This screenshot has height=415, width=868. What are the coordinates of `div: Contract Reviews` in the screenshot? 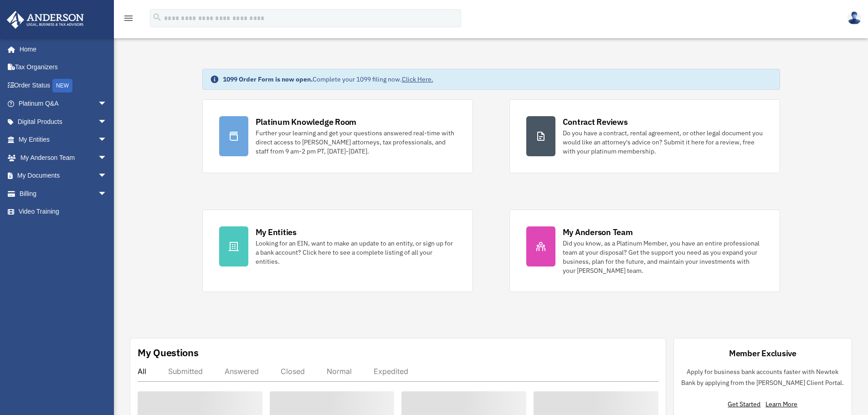 It's located at (595, 122).